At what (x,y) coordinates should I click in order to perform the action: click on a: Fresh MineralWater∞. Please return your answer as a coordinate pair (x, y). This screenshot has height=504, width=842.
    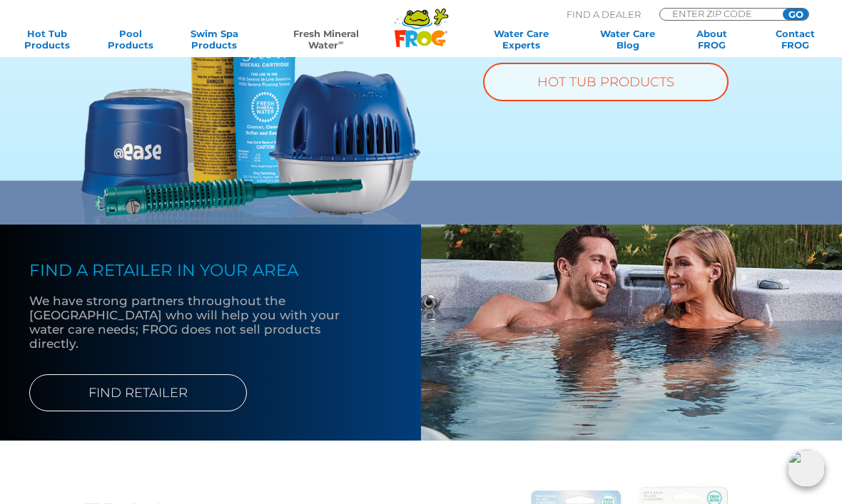
    Looking at the image, I should click on (326, 39).